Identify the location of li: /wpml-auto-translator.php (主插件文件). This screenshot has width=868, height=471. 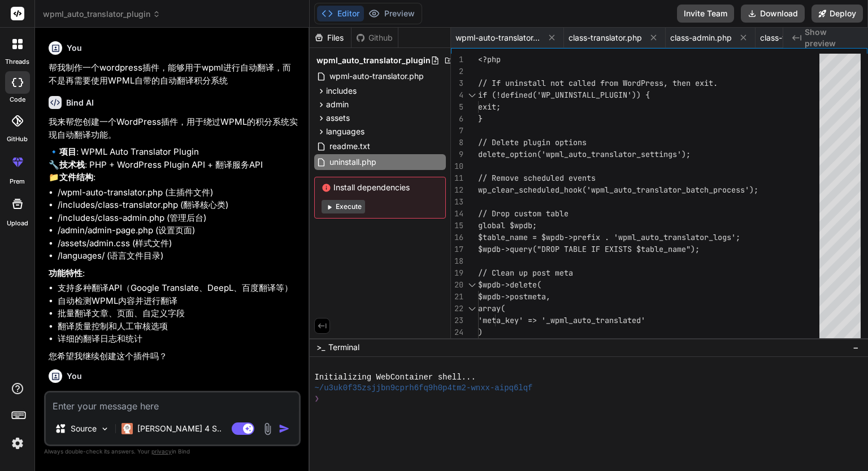
(178, 193).